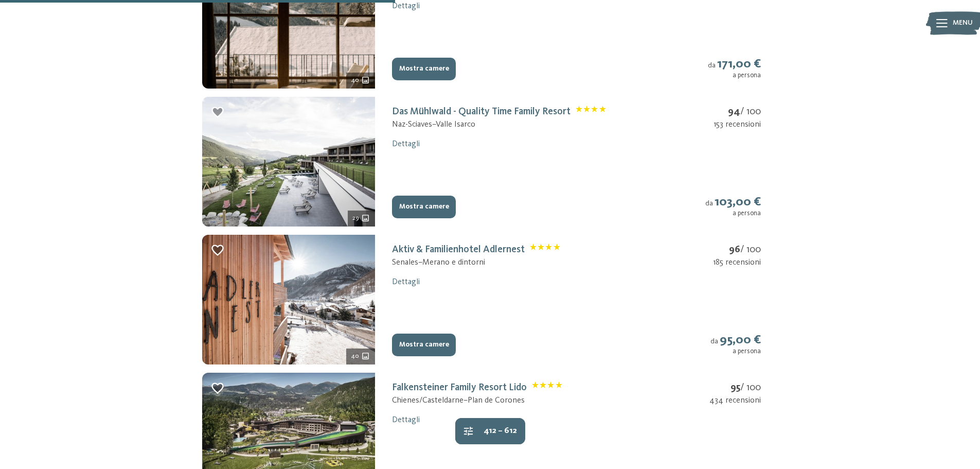 This screenshot has width=980, height=469. Describe the element at coordinates (734, 112) in the screenshot. I see `strong: 94` at that location.